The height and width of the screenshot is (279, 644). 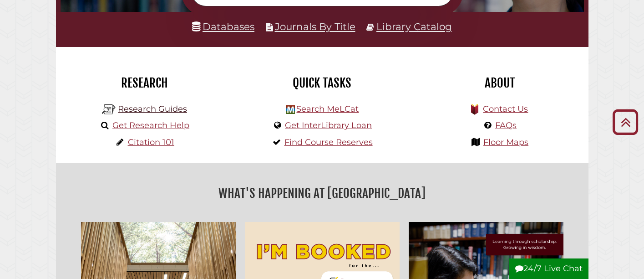 What do you see at coordinates (315, 26) in the screenshot?
I see `a: Journals By Title` at bounding box center [315, 26].